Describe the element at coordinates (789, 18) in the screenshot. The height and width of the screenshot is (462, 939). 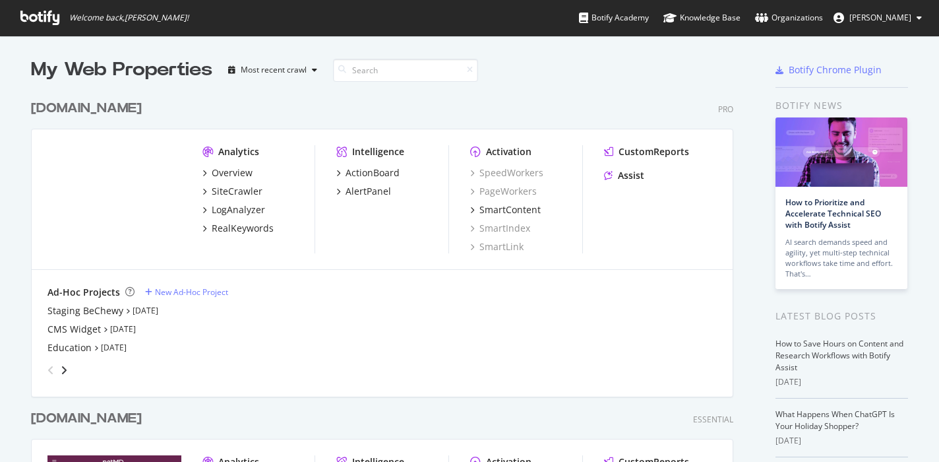
I see `div: Organizations` at that location.